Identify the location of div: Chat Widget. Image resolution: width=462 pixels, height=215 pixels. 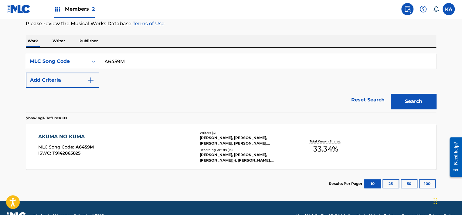
(447, 201).